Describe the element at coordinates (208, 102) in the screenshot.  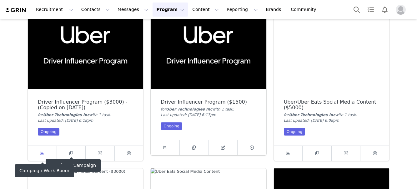
I see `div: Driver Influencer Program ($1500)` at that location.